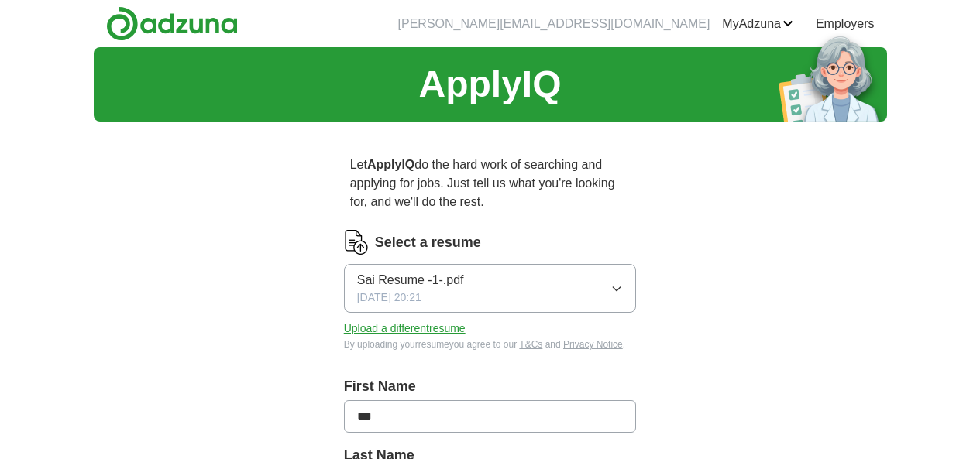  Describe the element at coordinates (592, 344) in the screenshot. I see `a: Privacy Notice` at that location.